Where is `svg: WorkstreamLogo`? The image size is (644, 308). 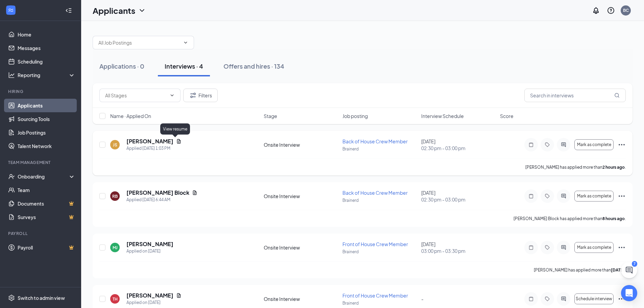
svg: WorkstreamLogo is located at coordinates (11, 10).